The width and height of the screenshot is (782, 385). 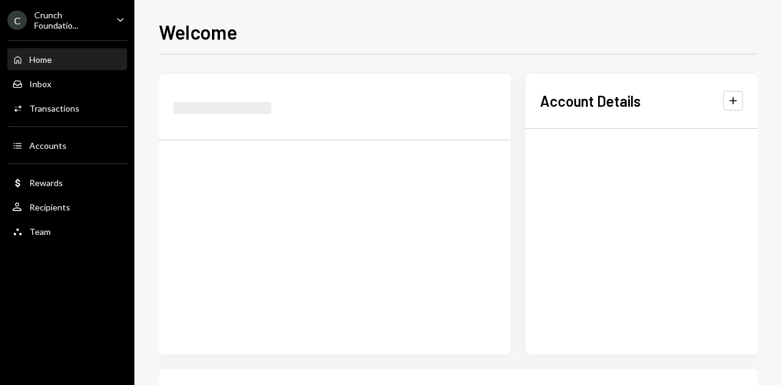 I want to click on a: Accounts, so click(x=67, y=145).